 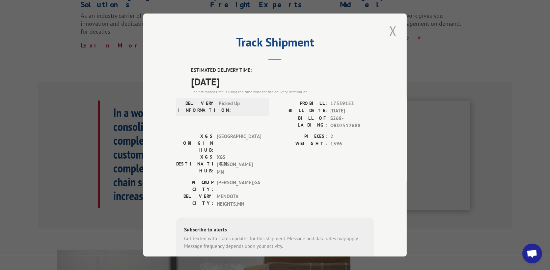 I want to click on label: XGS DESTINATION HUB:, so click(x=195, y=165).